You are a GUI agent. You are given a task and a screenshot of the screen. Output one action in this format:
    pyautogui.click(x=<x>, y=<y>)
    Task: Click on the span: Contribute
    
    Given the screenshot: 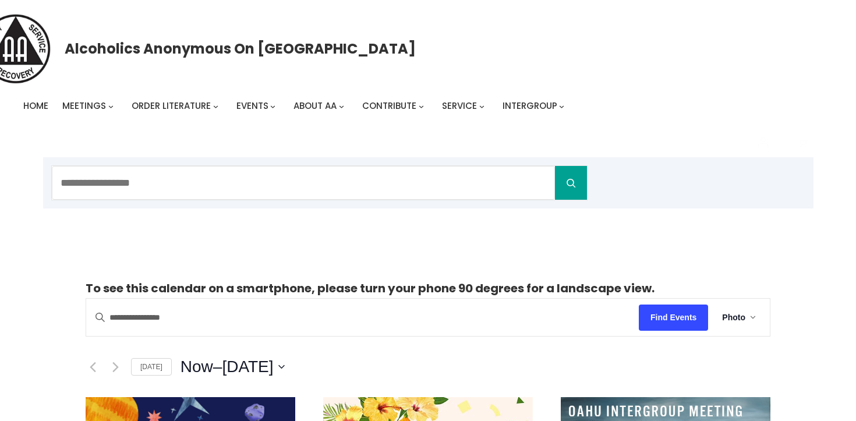 What is the action you would take?
    pyautogui.click(x=389, y=105)
    